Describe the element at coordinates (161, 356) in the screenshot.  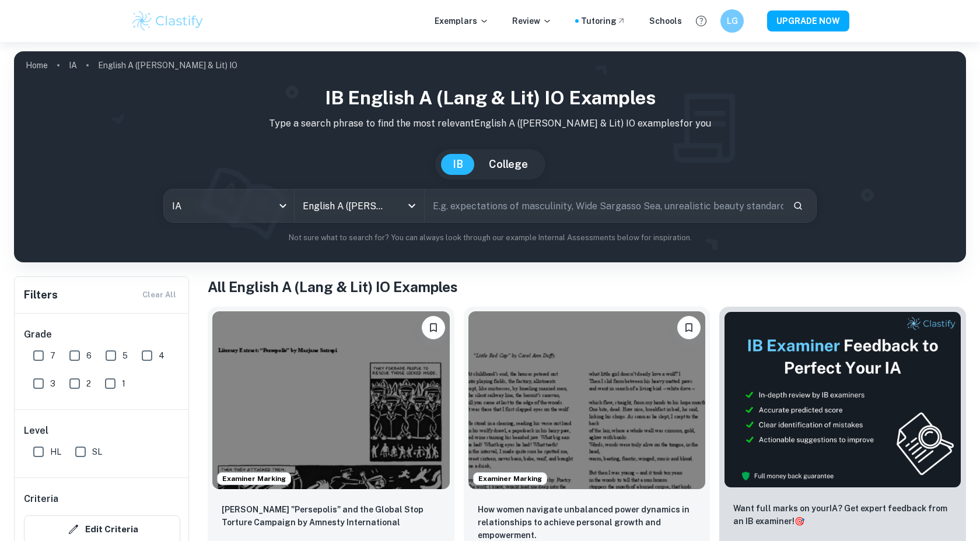
I see `span: 4` at that location.